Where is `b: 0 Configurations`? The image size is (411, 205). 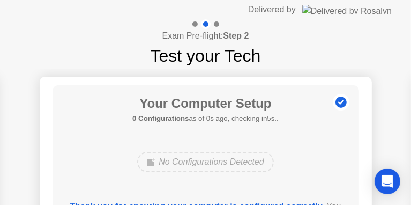 b: 0 Configurations is located at coordinates (160, 118).